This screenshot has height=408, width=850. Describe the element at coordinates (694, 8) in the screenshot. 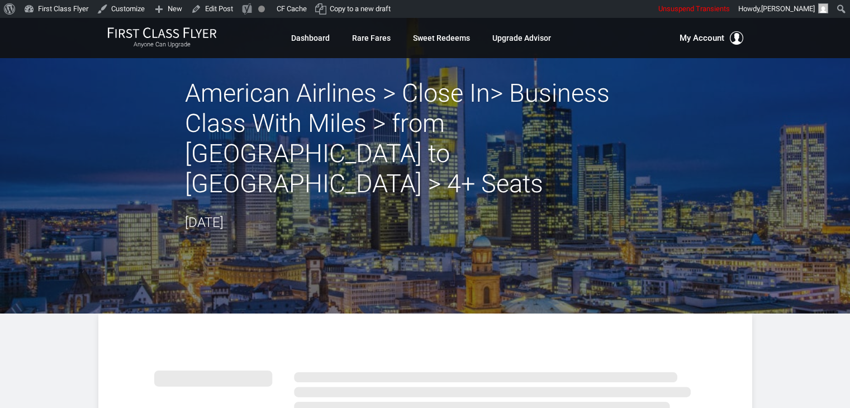

I see `span: Unsuspend Transients` at that location.